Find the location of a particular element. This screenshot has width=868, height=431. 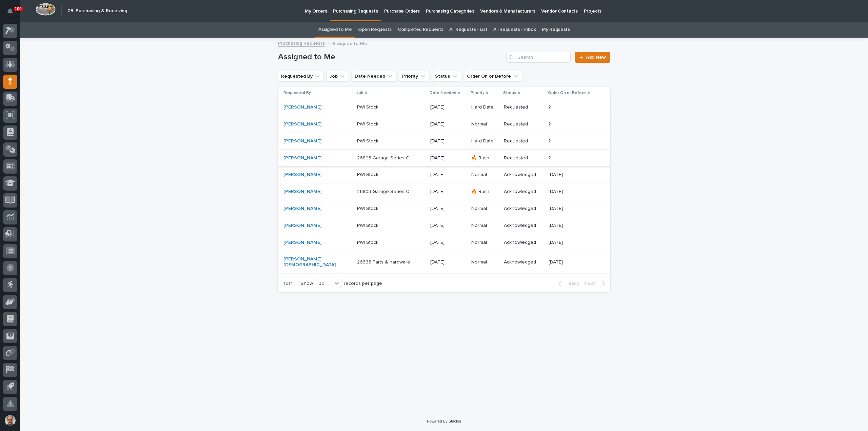

span: Back is located at coordinates (571, 283).